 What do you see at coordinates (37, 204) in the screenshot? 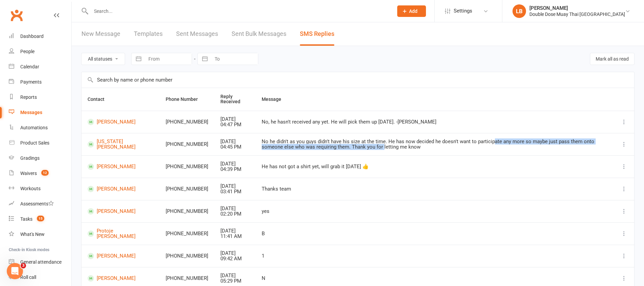
I see `div: Assessments` at bounding box center [37, 204].